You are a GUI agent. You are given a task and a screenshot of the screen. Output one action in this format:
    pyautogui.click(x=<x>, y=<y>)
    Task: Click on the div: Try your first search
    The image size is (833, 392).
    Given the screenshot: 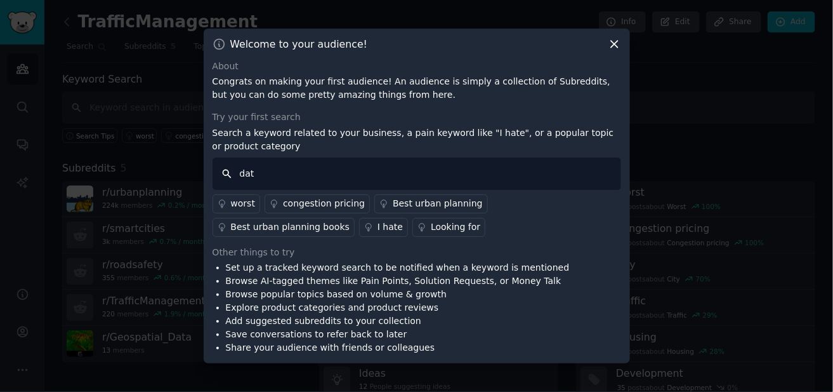 What is the action you would take?
    pyautogui.click(x=417, y=117)
    